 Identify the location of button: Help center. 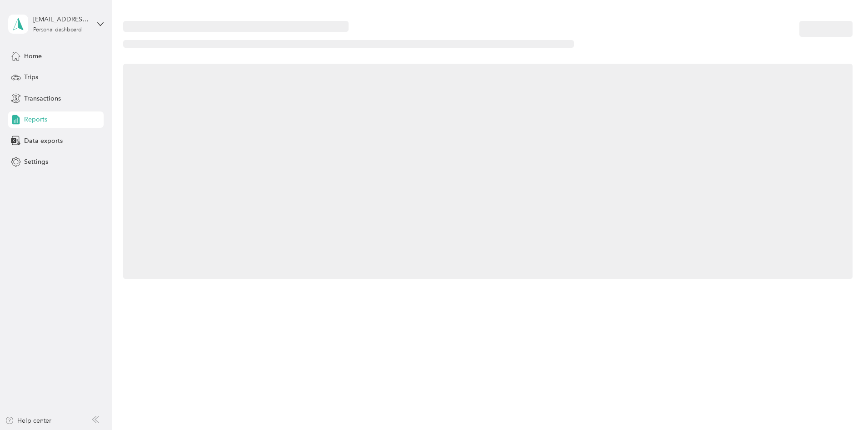
(28, 420).